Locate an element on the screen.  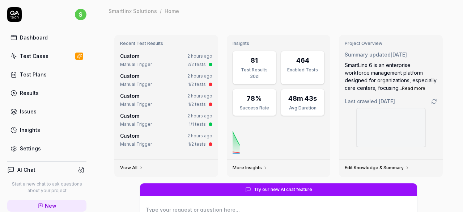
div: Home is located at coordinates (172, 11).